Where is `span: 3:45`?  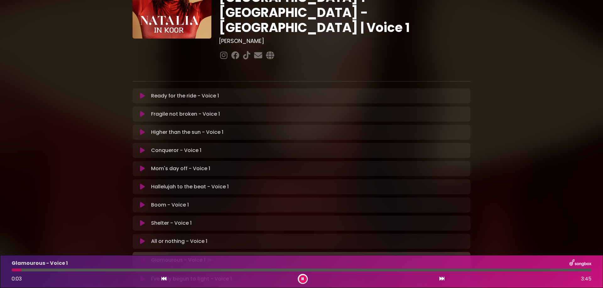 span: 3:45 is located at coordinates (586, 279).